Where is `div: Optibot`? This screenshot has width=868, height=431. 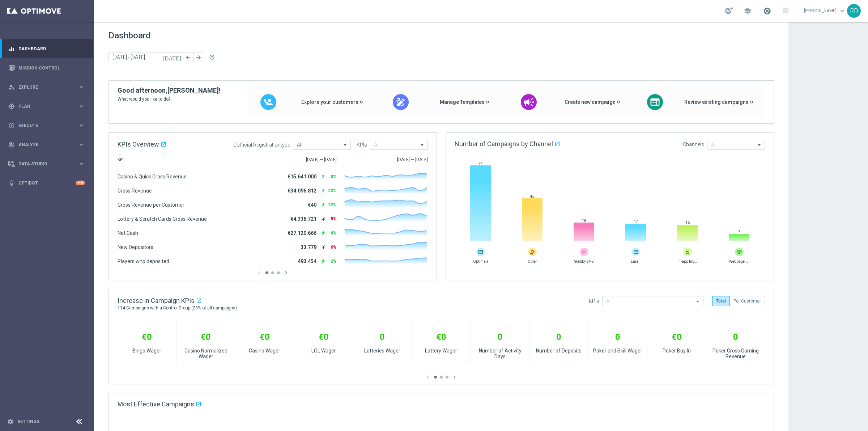 div: Optibot is located at coordinates (47, 183).